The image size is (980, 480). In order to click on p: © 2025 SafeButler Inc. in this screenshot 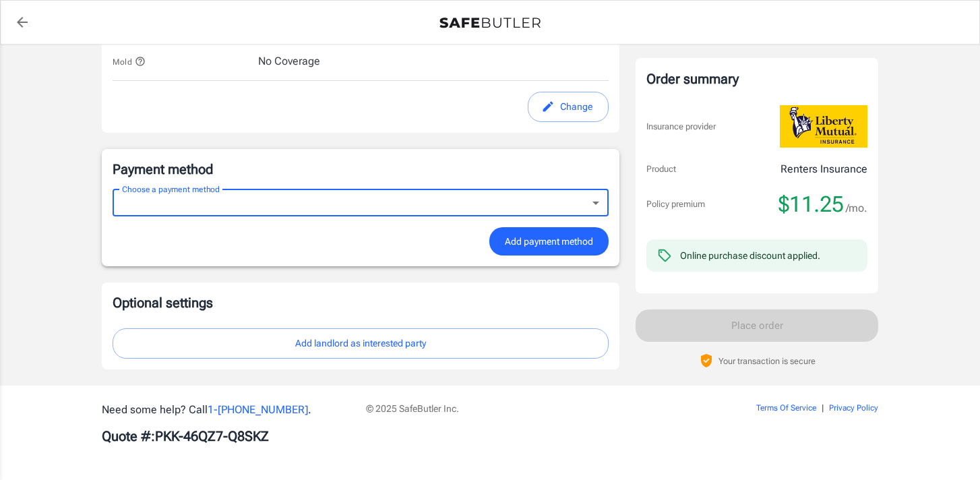, I will do `click(523, 408)`.